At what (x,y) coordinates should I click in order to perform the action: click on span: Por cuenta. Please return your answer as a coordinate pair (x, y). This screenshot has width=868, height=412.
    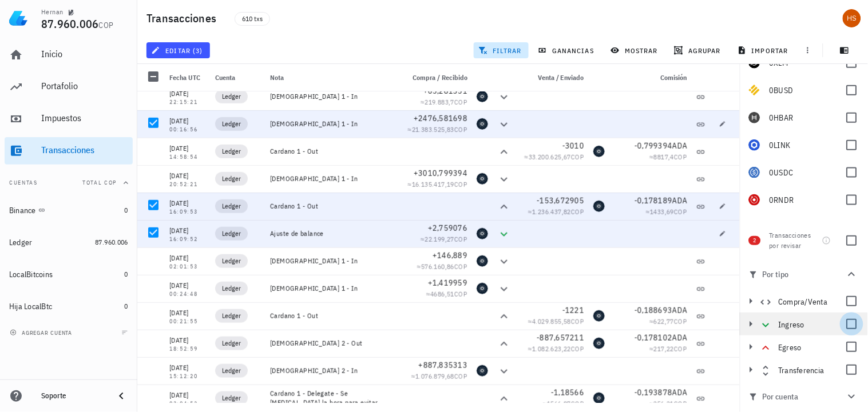
    Looking at the image, I should click on (797, 397).